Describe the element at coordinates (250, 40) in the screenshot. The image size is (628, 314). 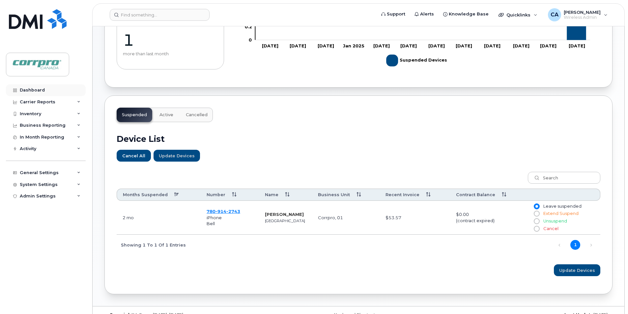
I see `tspan: 0` at that location.